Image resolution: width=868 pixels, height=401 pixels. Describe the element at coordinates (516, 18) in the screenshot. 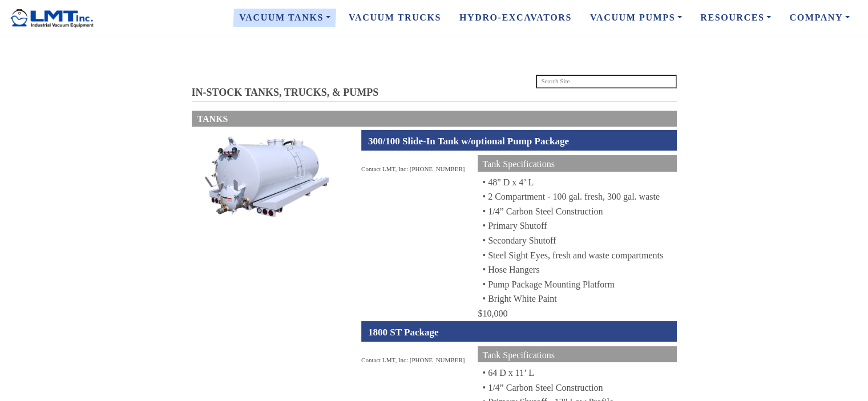

I see `a: Hydro-Excavators` at that location.